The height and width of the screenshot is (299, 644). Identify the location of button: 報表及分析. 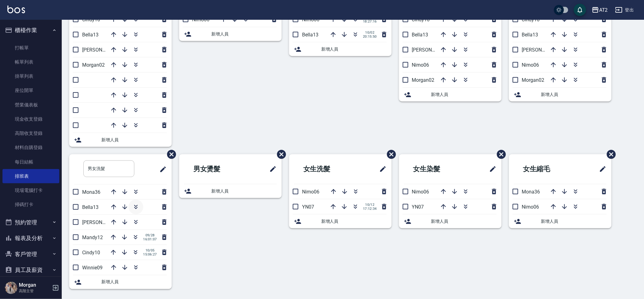
(31, 238).